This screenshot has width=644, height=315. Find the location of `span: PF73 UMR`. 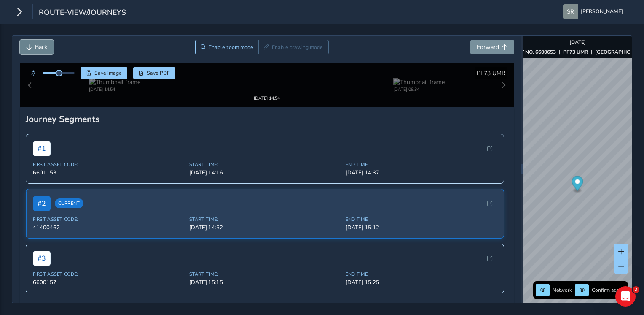

span: PF73 UMR is located at coordinates (491, 73).